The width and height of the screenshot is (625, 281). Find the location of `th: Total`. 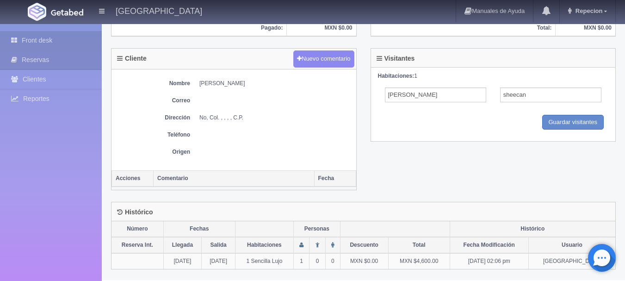

th: Total is located at coordinates (419, 245).